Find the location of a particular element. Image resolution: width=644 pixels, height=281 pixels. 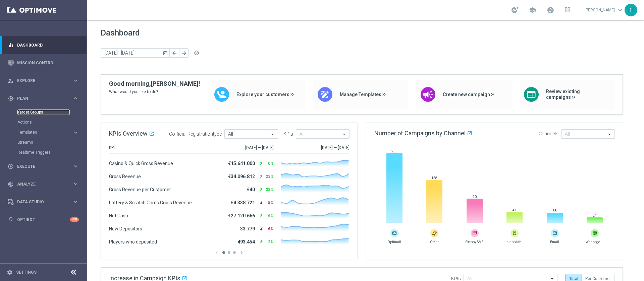

i: person_search is located at coordinates (10, 81).